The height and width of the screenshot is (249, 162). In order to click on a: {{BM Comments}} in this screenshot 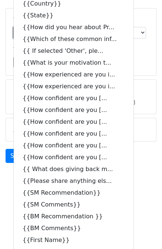, I will do `click(73, 229)`.